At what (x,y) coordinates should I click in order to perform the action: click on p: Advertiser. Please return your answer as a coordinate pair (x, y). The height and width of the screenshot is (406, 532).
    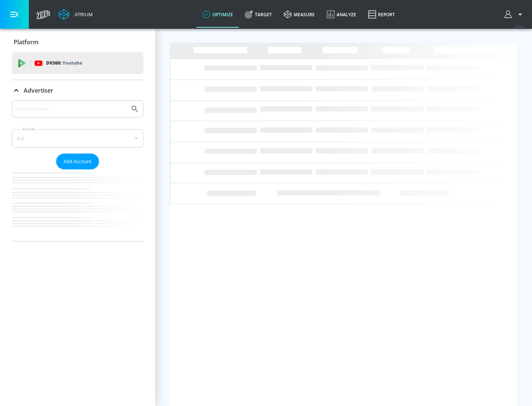
    Looking at the image, I should click on (38, 91).